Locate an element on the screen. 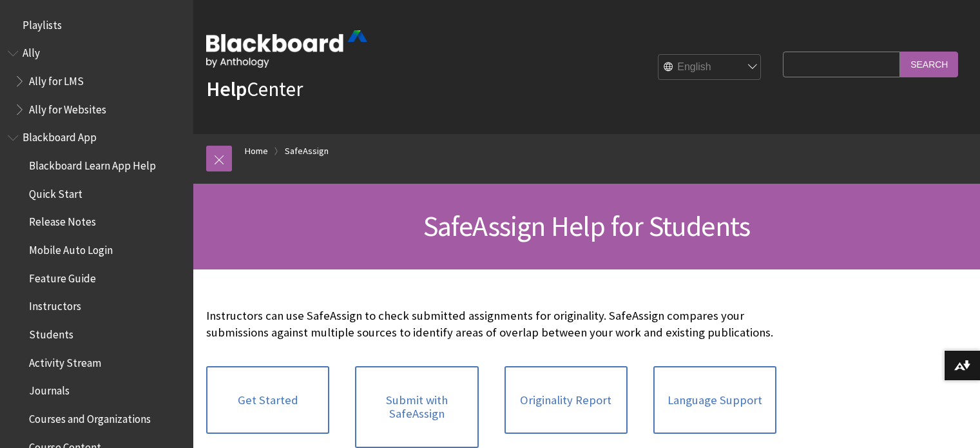 The width and height of the screenshot is (980, 448). a: Originality Report is located at coordinates (566, 400).